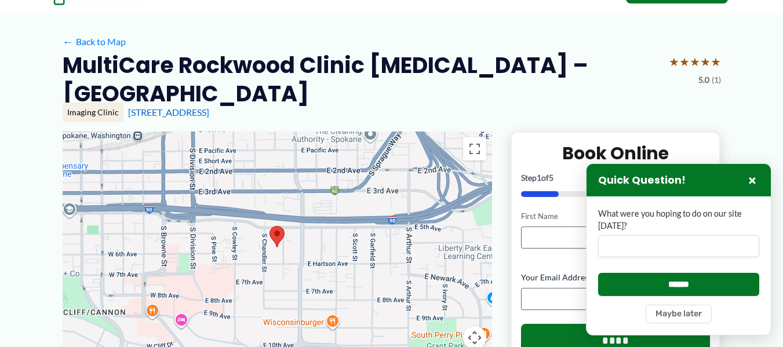  Describe the element at coordinates (615, 153) in the screenshot. I see `h2: Book Online` at that location.